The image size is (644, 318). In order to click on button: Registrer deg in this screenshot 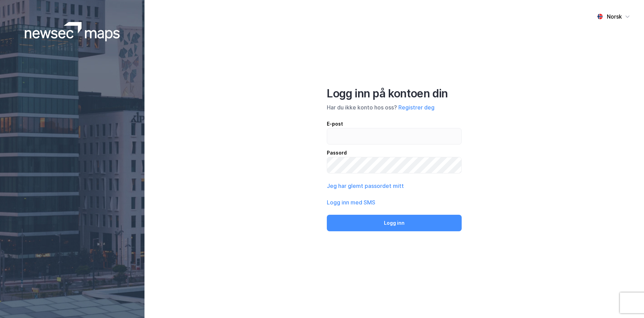, I will do `click(416, 108)`.